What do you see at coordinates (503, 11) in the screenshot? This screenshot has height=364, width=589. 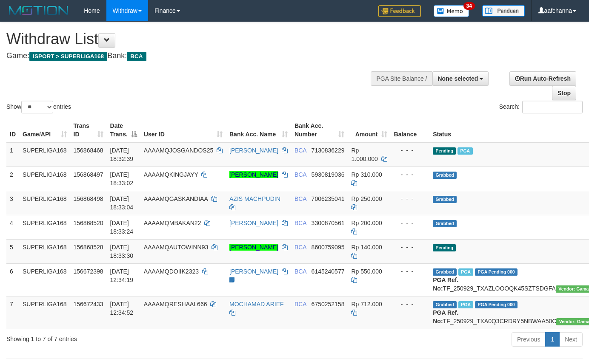 I see `img: panduan.png` at bounding box center [503, 11].